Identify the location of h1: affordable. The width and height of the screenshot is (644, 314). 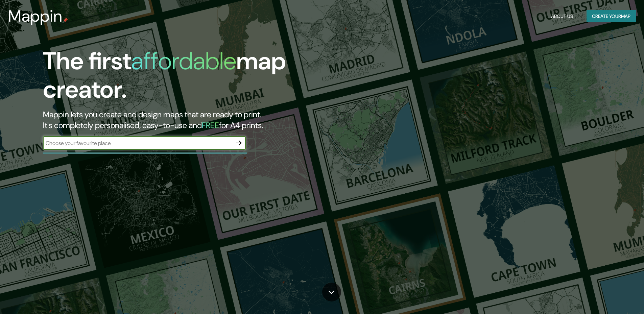
(183, 61).